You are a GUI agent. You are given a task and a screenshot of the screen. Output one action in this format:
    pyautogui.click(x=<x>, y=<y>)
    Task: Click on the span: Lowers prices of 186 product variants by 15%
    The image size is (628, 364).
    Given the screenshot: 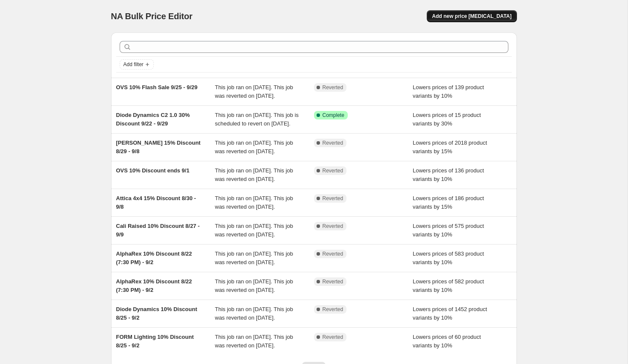 What is the action you would take?
    pyautogui.click(x=448, y=202)
    